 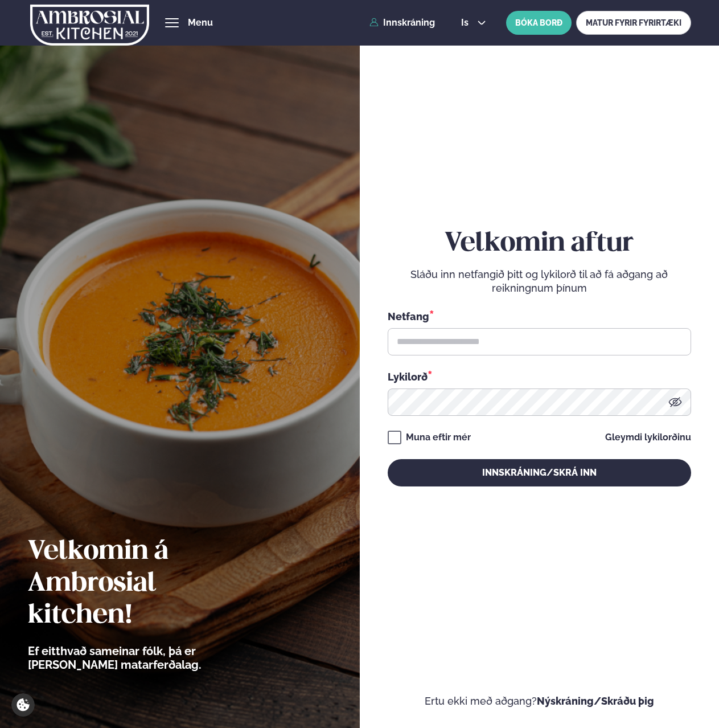 I want to click on a: Innskráning, so click(x=402, y=23).